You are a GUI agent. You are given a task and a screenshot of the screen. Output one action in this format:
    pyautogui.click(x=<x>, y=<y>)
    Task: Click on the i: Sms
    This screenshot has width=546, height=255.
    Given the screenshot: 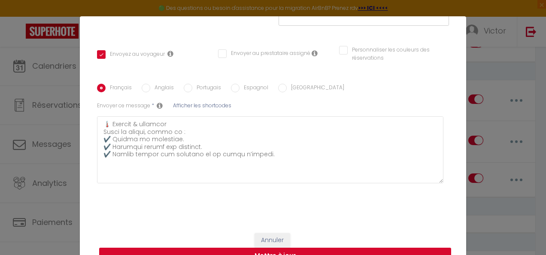 What is the action you would take?
    pyautogui.click(x=160, y=106)
    